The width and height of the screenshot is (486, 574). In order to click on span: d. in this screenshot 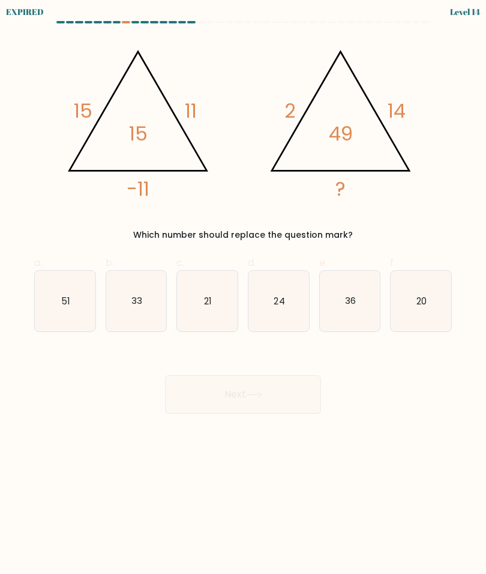, I will do `click(252, 262)`.